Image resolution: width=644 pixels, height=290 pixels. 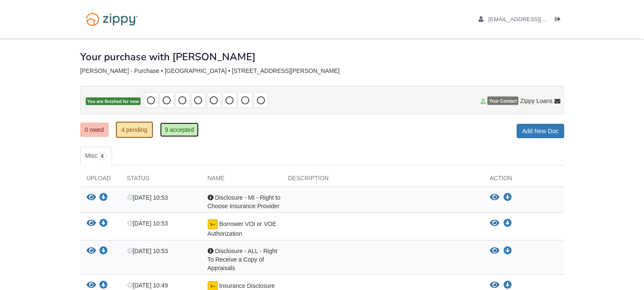 I want to click on a: 4 pending, so click(x=134, y=130).